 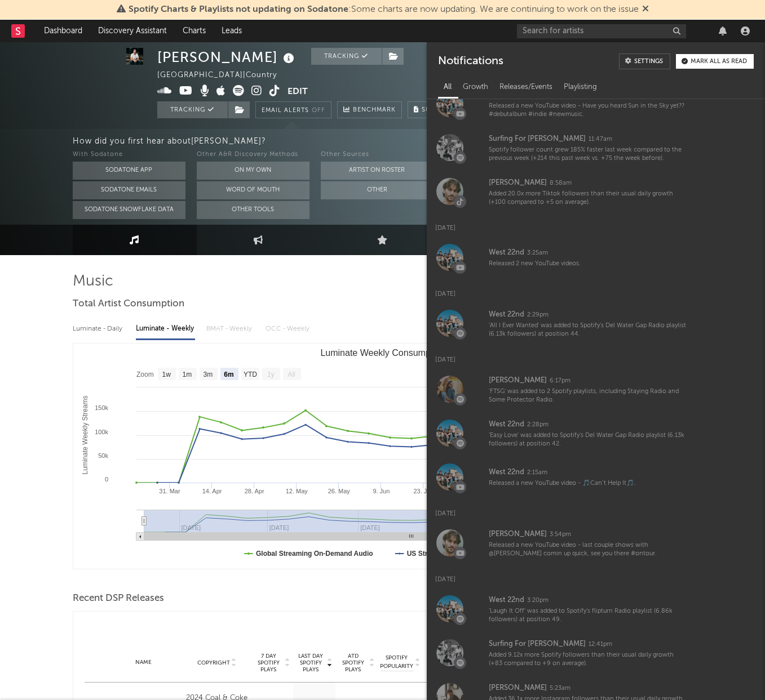 What do you see at coordinates (253, 155) in the screenshot?
I see `div: Other A&R Discovery Methods` at bounding box center [253, 155].